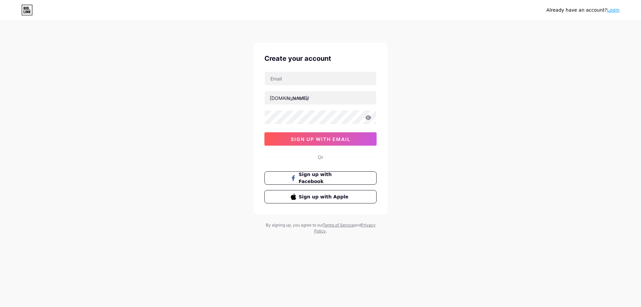 The width and height of the screenshot is (641, 307). I want to click on a: Login, so click(613, 10).